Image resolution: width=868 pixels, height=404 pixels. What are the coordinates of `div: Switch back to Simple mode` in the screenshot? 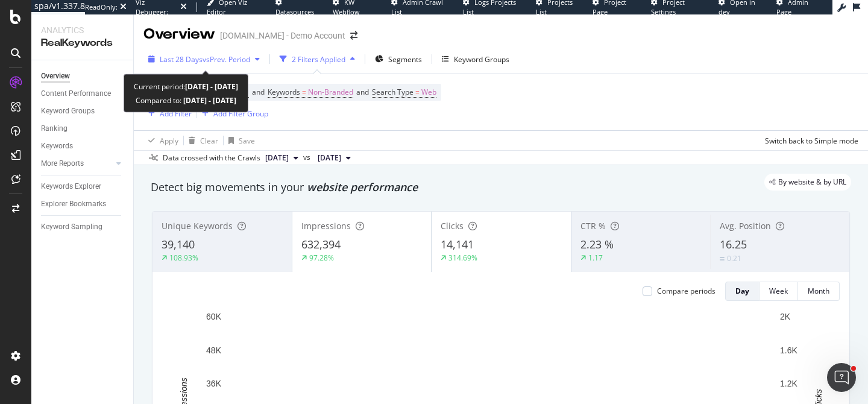 It's located at (811, 141).